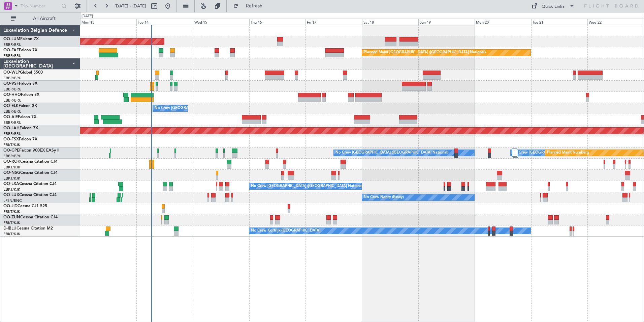 Image resolution: width=644 pixels, height=322 pixels. I want to click on button: All Aircraft, so click(40, 18).